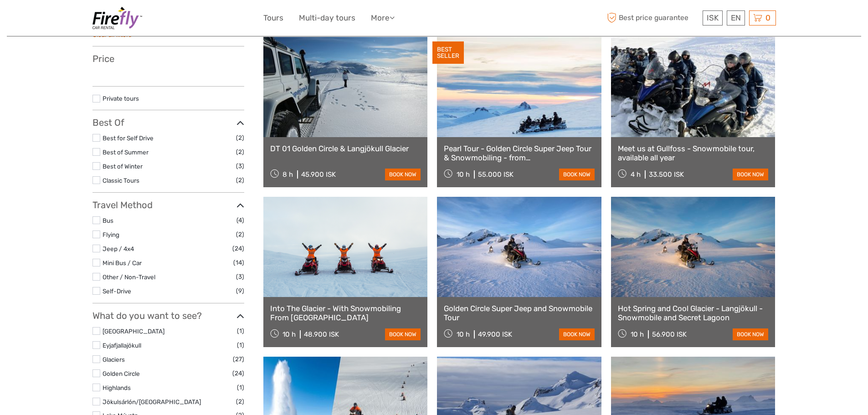  What do you see at coordinates (736, 18) in the screenshot?
I see `div: EN` at bounding box center [736, 18].